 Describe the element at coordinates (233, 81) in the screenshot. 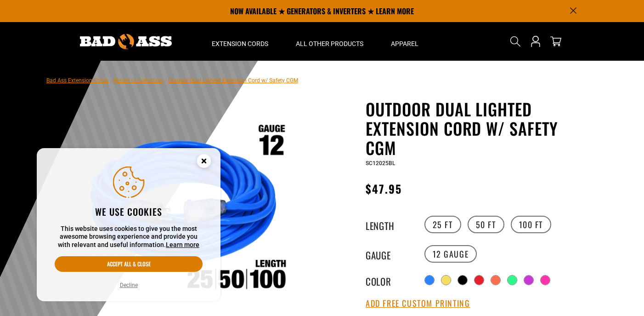

I see `span: Outdoor Dual Lighted Extension Cord w/ Safety CGM` at that location.